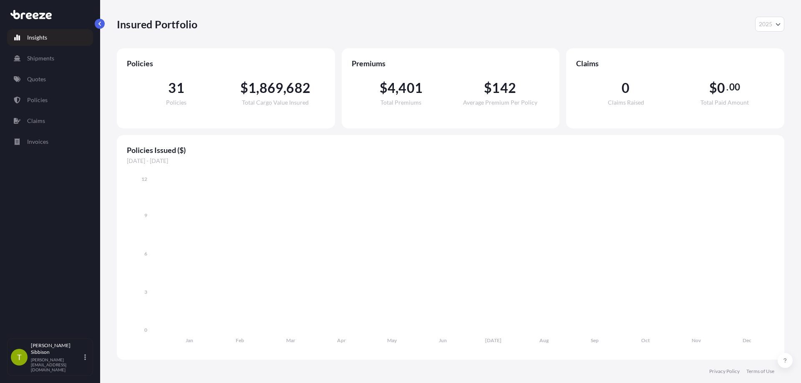 This screenshot has width=801, height=383. What do you see at coordinates (19, 357) in the screenshot?
I see `span: T` at bounding box center [19, 357].